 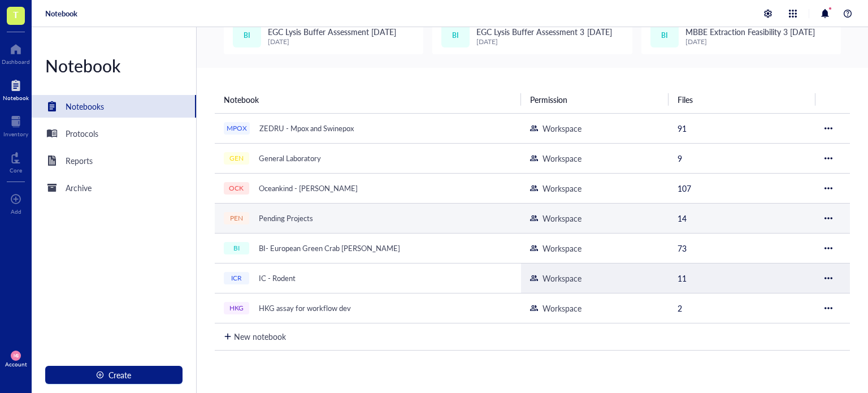 What do you see at coordinates (290, 158) in the screenshot?
I see `div: General Laboratory` at bounding box center [290, 158].